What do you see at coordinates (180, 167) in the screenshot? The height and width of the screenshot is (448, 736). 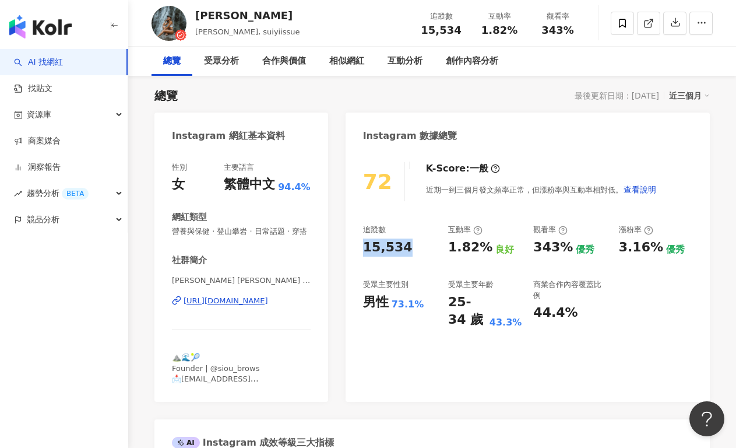 I see `div: 性別` at bounding box center [180, 167].